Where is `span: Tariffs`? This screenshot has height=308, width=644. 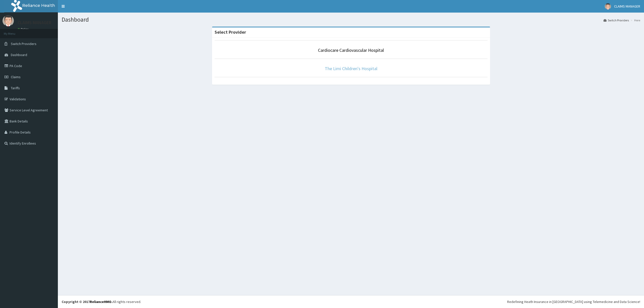 span: Tariffs is located at coordinates (15, 88).